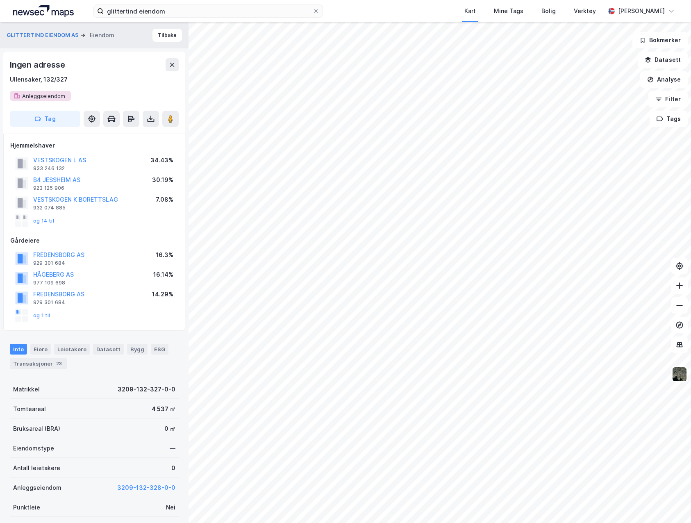 This screenshot has width=691, height=523. I want to click on div: Hjemmelshaver, so click(94, 145).